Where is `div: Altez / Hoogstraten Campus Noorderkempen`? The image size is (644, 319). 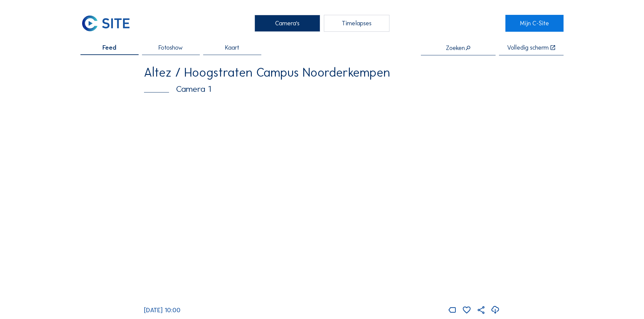 div: Altez / Hoogstraten Campus Noorderkempen is located at coordinates (322, 73).